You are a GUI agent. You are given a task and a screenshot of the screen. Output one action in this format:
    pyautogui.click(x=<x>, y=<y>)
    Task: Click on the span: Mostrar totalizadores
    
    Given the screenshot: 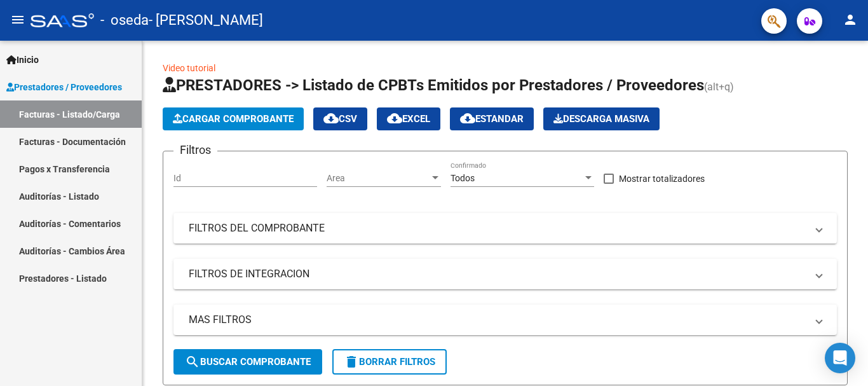 What is the action you would take?
    pyautogui.click(x=662, y=179)
    